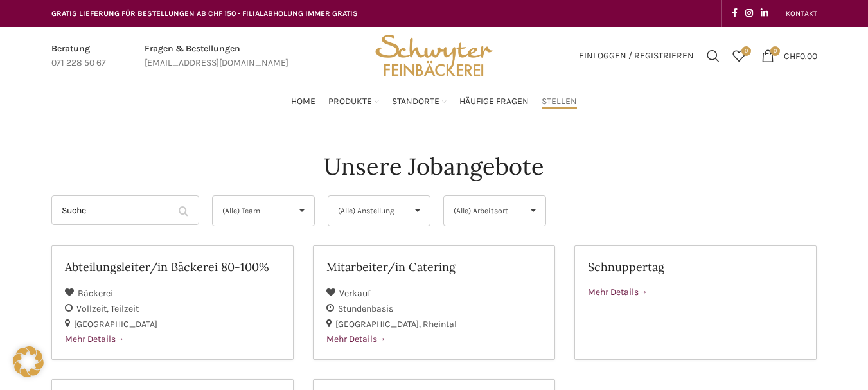  I want to click on span: Home, so click(303, 102).